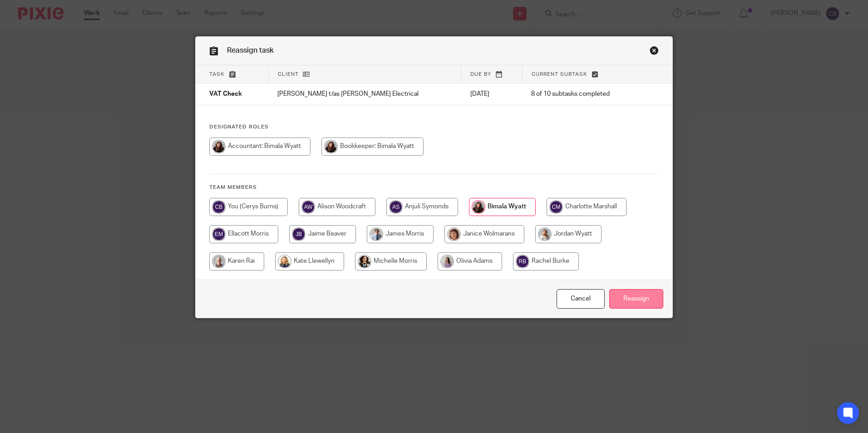 The height and width of the screenshot is (433, 868). Describe the element at coordinates (559, 74) in the screenshot. I see `span: Current subtask` at that location.